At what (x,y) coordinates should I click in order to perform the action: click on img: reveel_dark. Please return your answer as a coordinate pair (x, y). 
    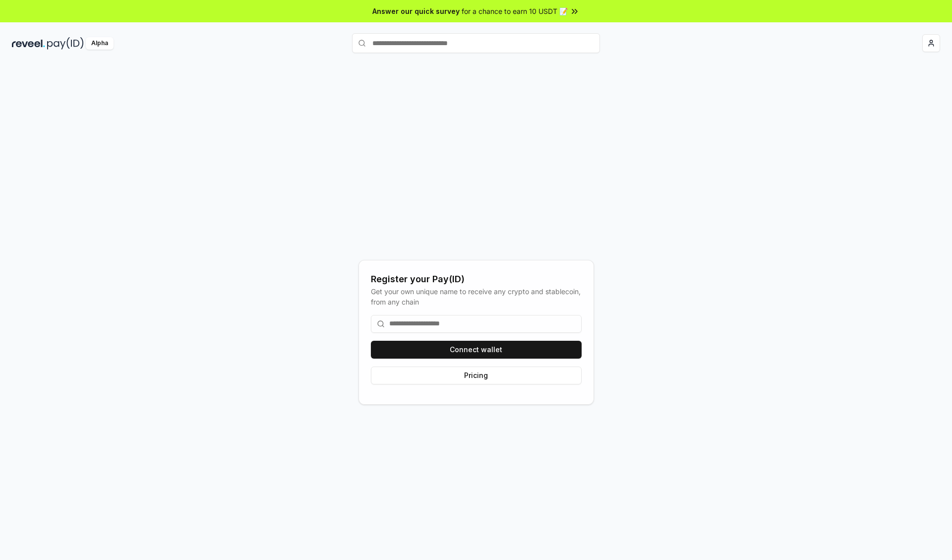
    Looking at the image, I should click on (29, 43).